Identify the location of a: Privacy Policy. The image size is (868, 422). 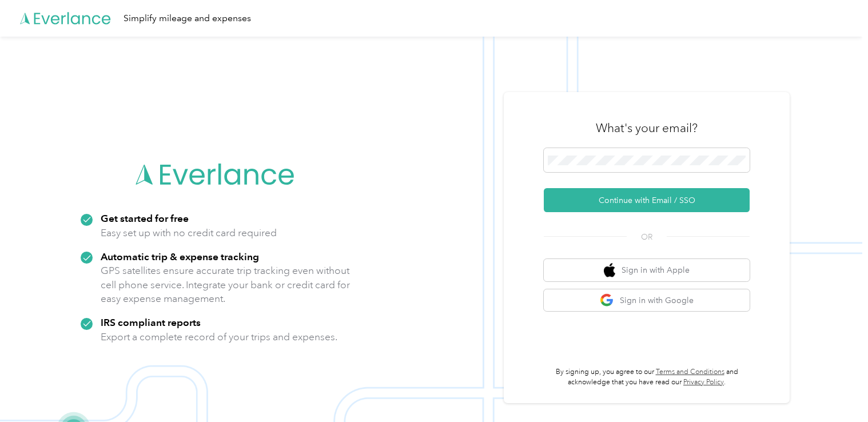
(703, 382).